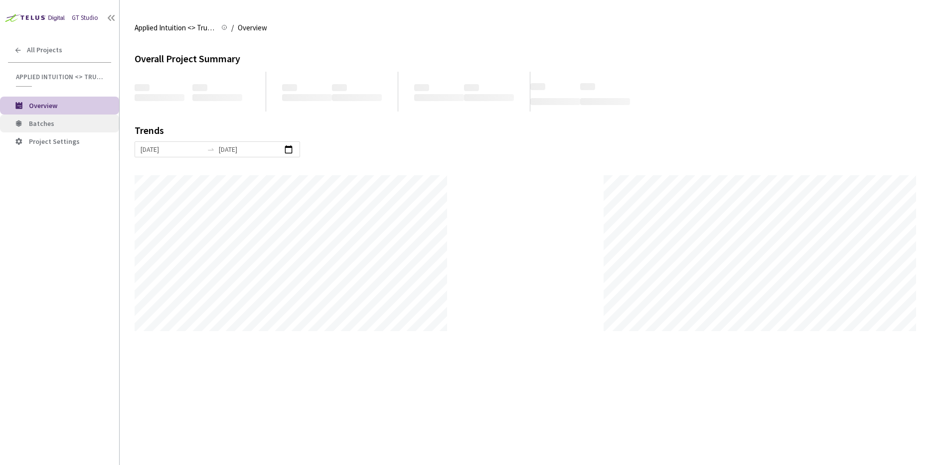 The width and height of the screenshot is (947, 465). Describe the element at coordinates (211, 149) in the screenshot. I see `span: swap-right` at that location.